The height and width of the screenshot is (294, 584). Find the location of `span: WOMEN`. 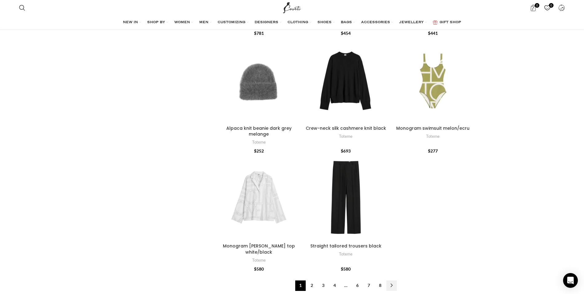

span: WOMEN is located at coordinates (182, 22).